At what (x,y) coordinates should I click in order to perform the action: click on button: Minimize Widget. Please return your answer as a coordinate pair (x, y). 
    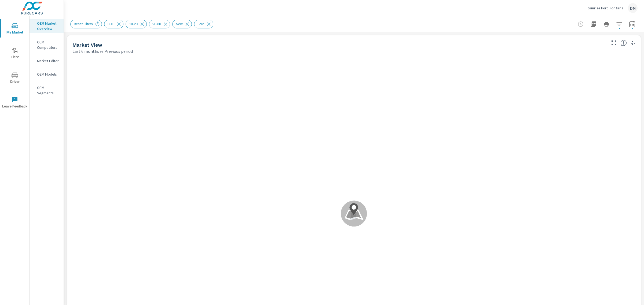
    Looking at the image, I should click on (633, 43).